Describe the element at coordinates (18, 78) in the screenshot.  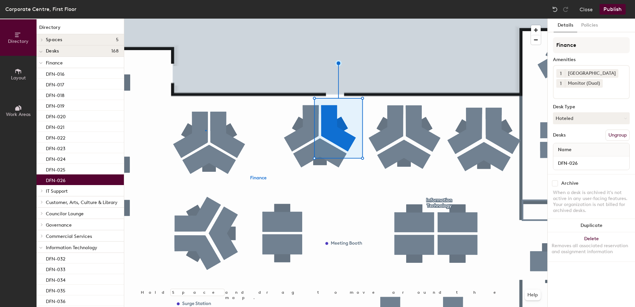
I see `span: Layout` at that location.